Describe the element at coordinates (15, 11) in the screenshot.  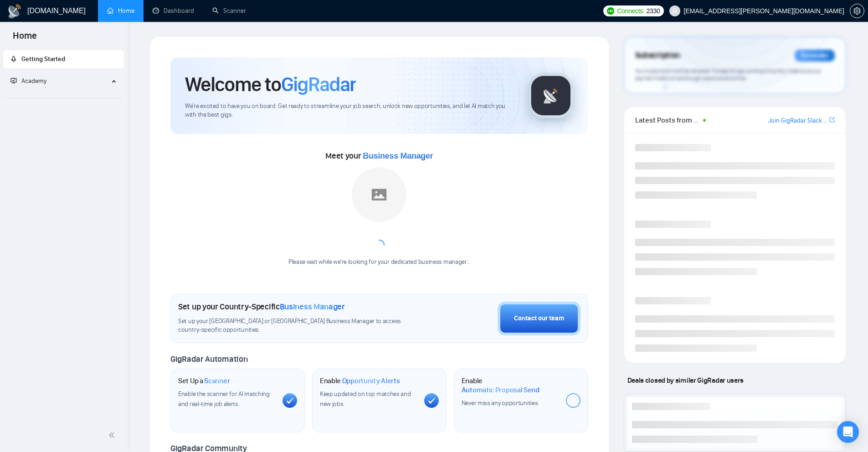
I see `img: logo` at that location.